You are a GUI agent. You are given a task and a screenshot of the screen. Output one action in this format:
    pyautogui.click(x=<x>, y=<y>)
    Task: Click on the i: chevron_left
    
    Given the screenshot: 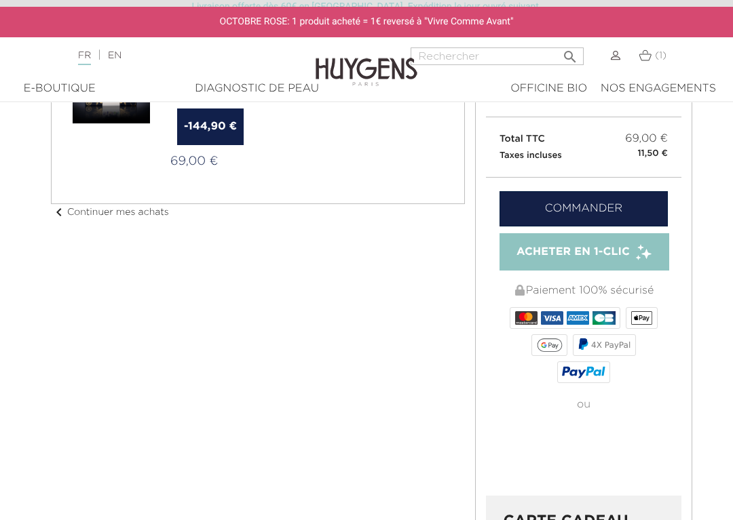 What is the action you would take?
    pyautogui.click(x=59, y=212)
    